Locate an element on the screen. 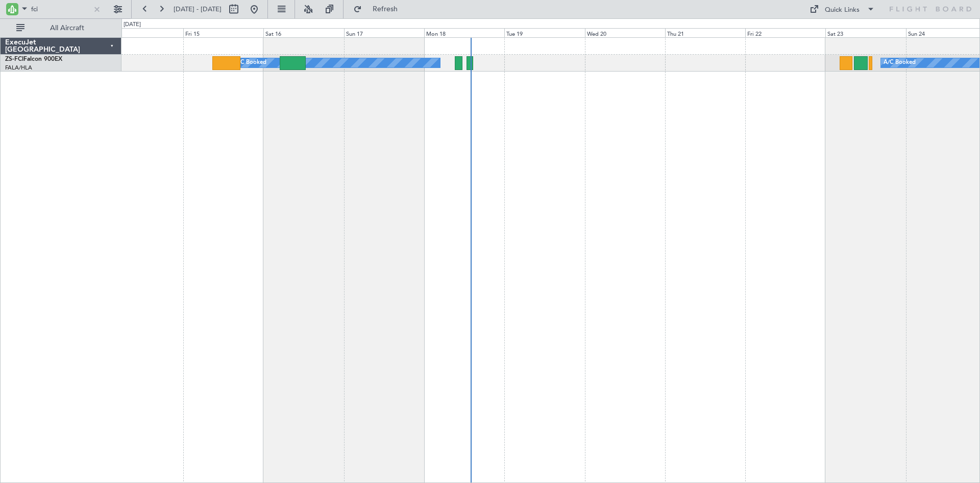  div: Tue 19 is located at coordinates (544, 33).